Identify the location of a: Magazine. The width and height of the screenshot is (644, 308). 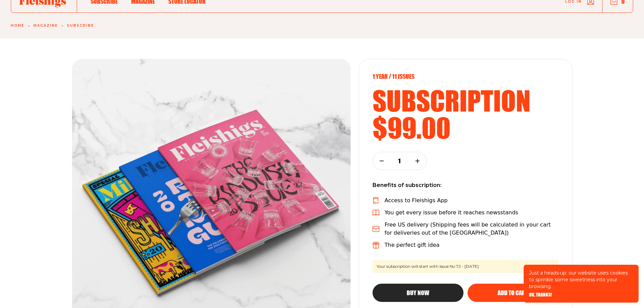
(45, 26).